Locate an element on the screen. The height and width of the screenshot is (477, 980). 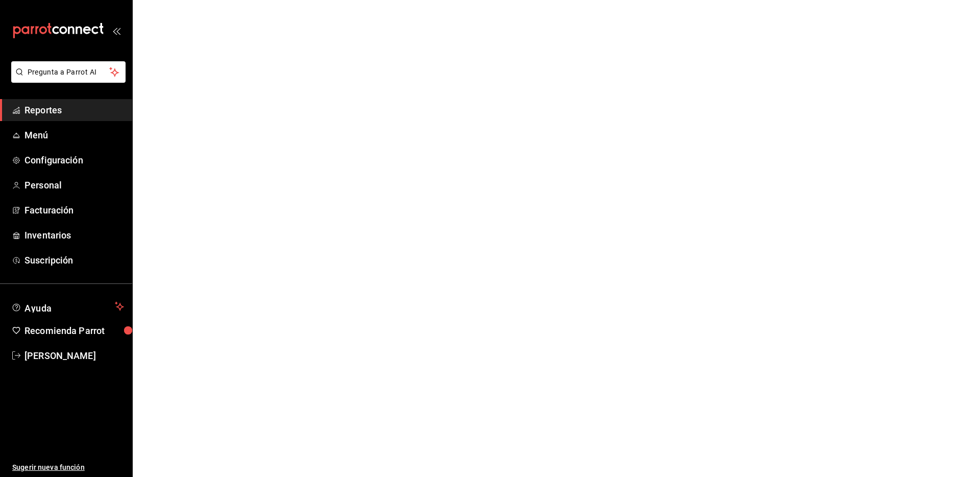
span: Suscripción is located at coordinates (74, 260).